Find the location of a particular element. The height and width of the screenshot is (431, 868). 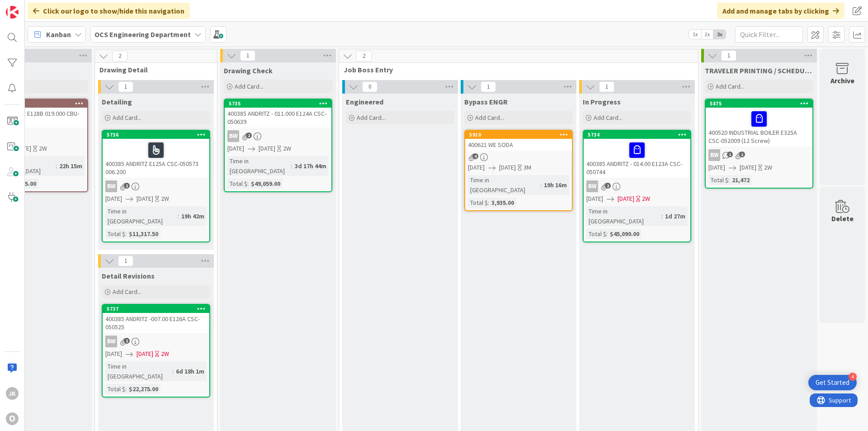

div: Archive is located at coordinates (842, 81).